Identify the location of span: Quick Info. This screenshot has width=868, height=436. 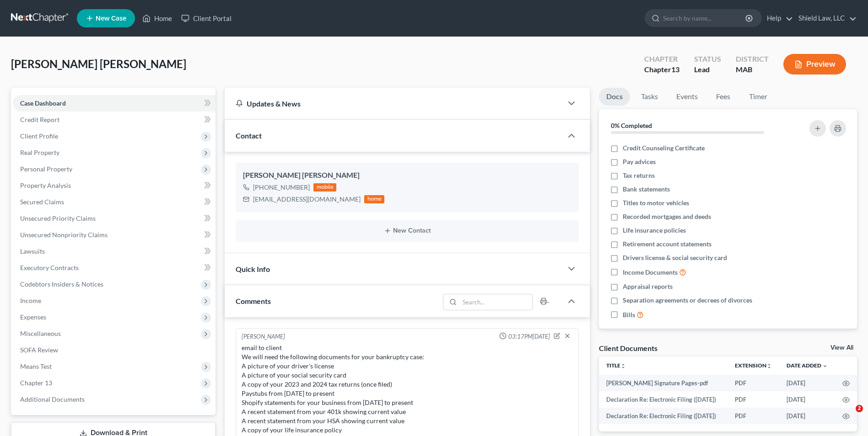
(253, 269).